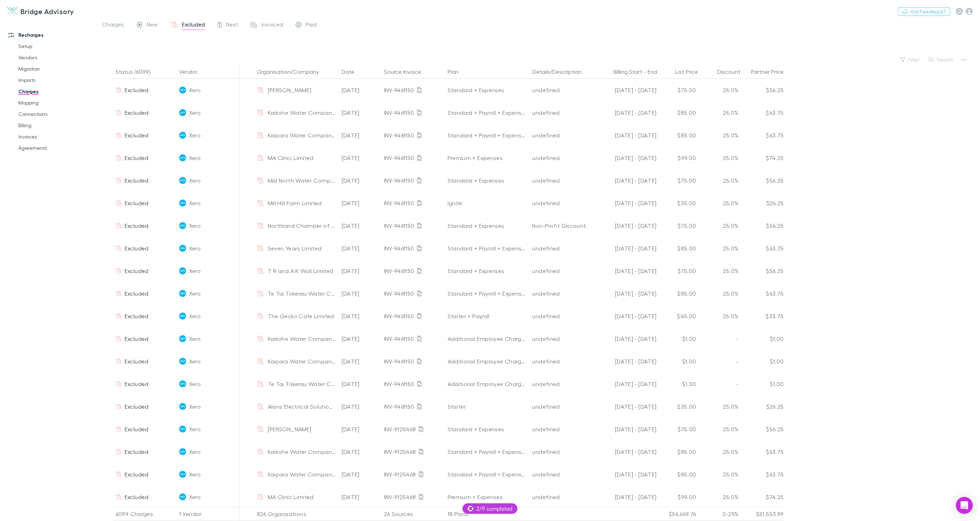 The image size is (980, 521). I want to click on div: Open Intercom Messenger, so click(964, 505).